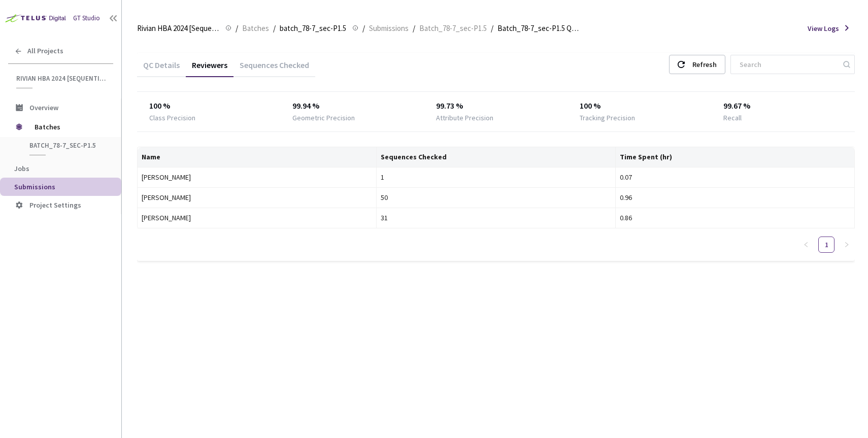 Image resolution: width=868 pixels, height=438 pixels. I want to click on li: 1, so click(826, 245).